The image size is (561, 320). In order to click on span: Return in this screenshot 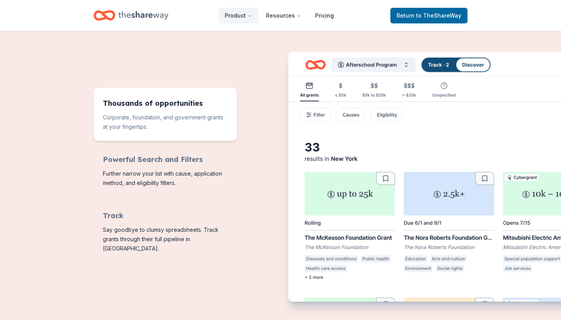, I will do `click(429, 16)`.